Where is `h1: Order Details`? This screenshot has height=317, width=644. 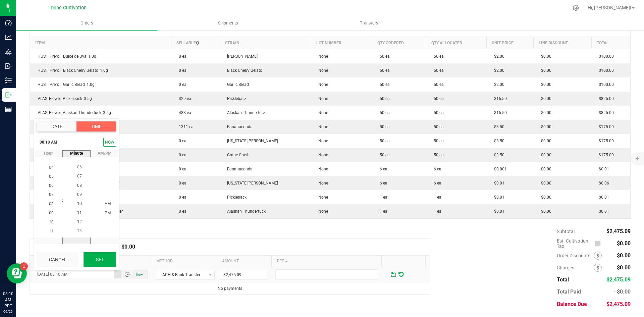 h1: Order Details is located at coordinates (53, 28).